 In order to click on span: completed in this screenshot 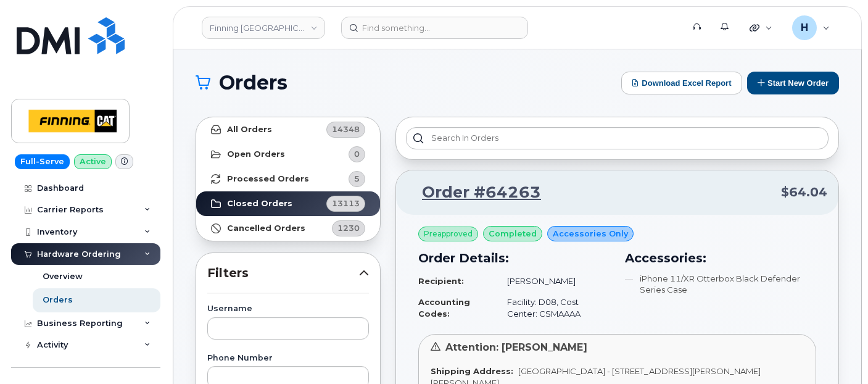, I will do `click(513, 233)`.